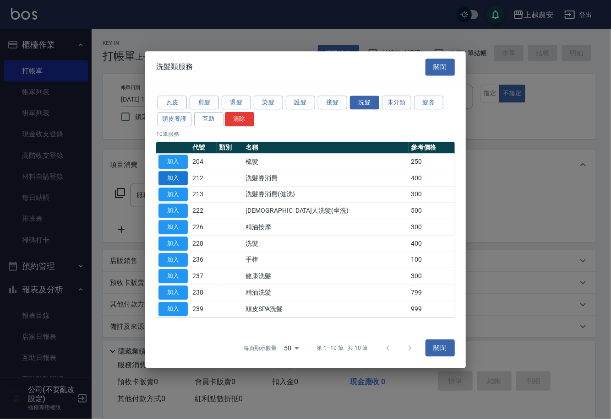 The height and width of the screenshot is (419, 611). I want to click on td: 226, so click(203, 228).